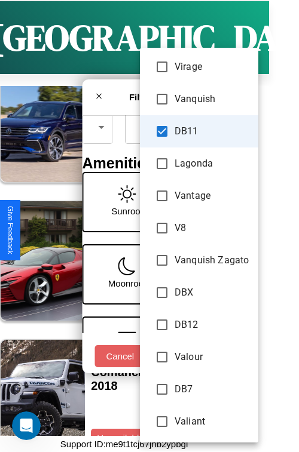 This screenshot has width=299, height=452. What do you see at coordinates (211, 196) in the screenshot?
I see `span: Vantage` at bounding box center [211, 196].